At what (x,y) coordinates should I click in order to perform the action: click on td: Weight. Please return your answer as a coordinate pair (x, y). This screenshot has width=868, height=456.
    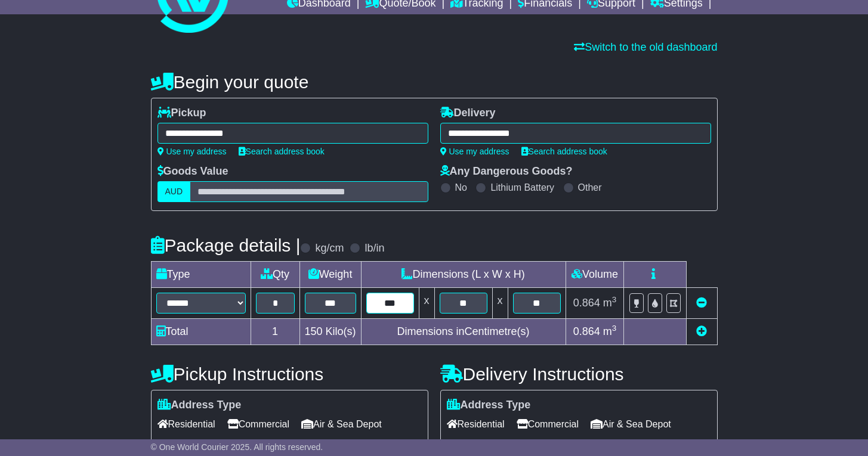
    Looking at the image, I should click on (330, 275).